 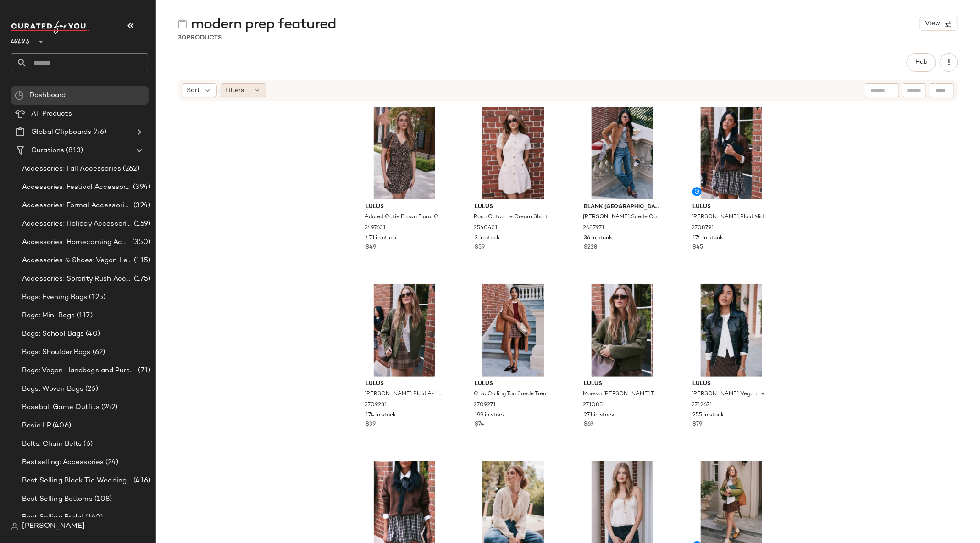 What do you see at coordinates (371, 247) in the screenshot?
I see `span: $49` at bounding box center [371, 247].